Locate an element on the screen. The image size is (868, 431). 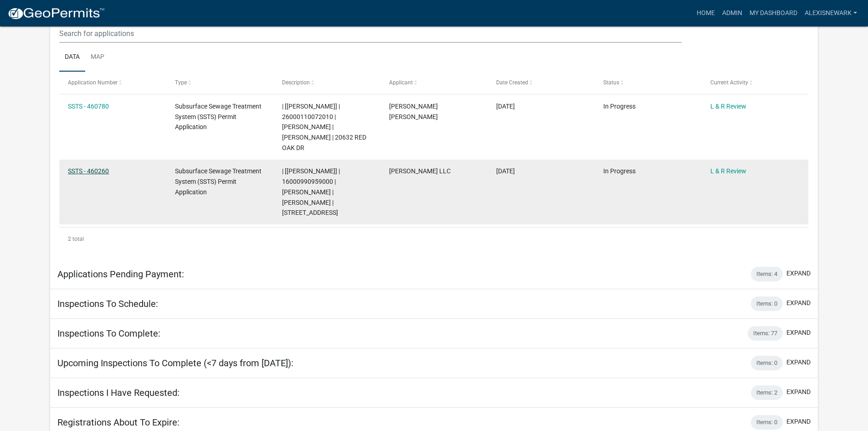
datatable-header-cell: Status is located at coordinates (648, 83).